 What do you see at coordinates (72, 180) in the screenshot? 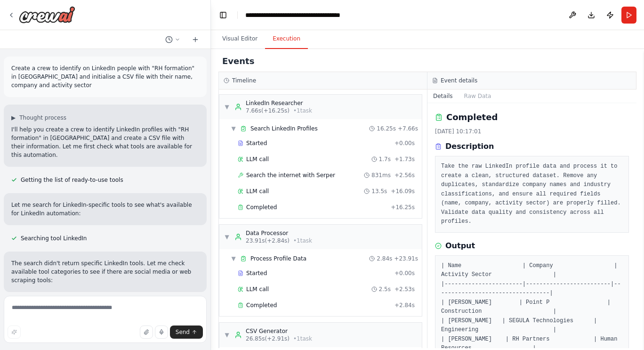
I see `span: Getting the list of ready-to-use tools` at bounding box center [72, 180].